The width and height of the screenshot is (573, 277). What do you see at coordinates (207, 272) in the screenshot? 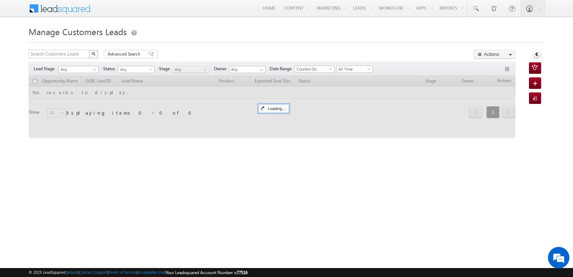
I see `span: Your Leadsquared Account Number is` at bounding box center [207, 272].